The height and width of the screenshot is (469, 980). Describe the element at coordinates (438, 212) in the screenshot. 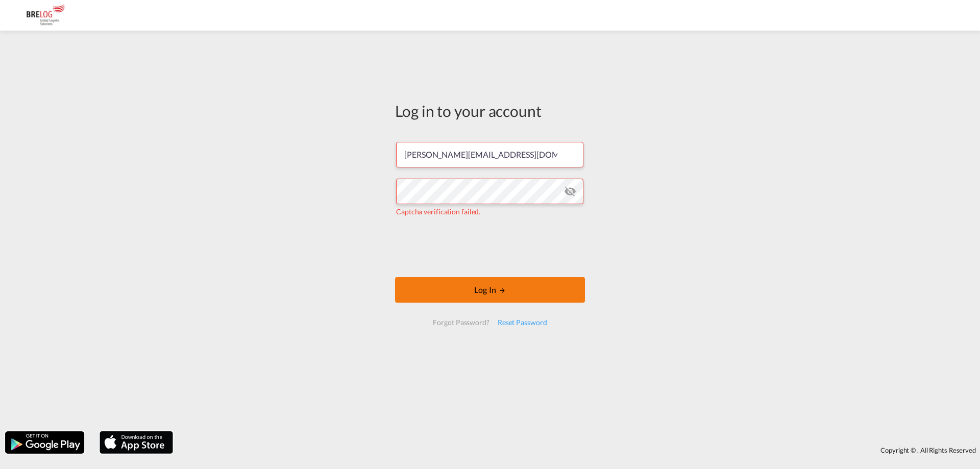

I see `span: Captcha verification failed.` at that location.